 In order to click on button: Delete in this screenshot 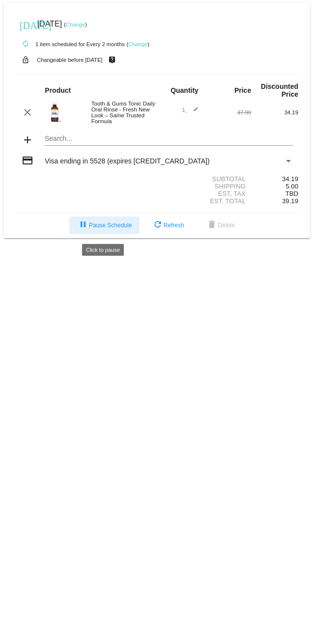, I will do `click(220, 225)`.